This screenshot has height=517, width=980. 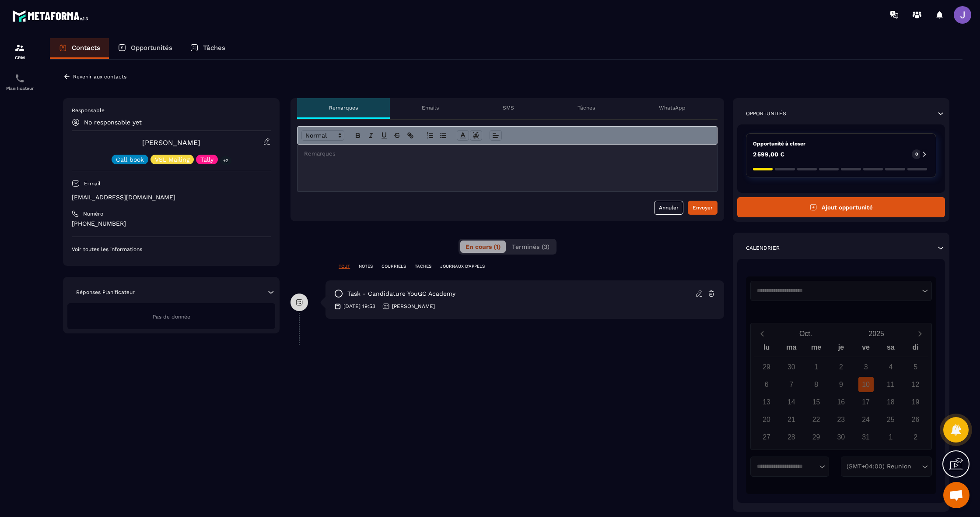 What do you see at coordinates (105, 292) in the screenshot?
I see `p: Réponses Planificateur` at bounding box center [105, 292].